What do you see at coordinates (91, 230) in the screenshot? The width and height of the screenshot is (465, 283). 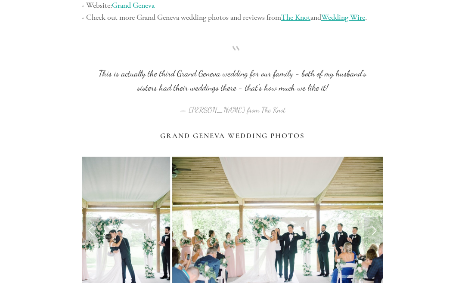 I see `a: Previous Slide` at bounding box center [91, 230].